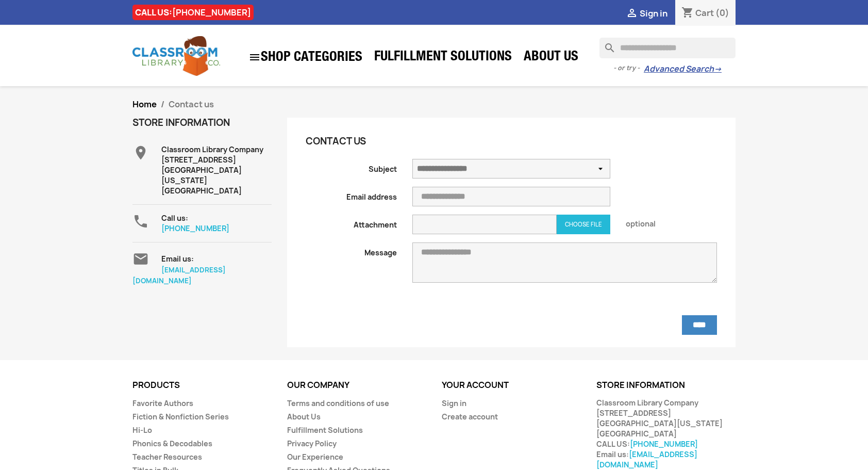  I want to click on div: Call us:, so click(217, 223).